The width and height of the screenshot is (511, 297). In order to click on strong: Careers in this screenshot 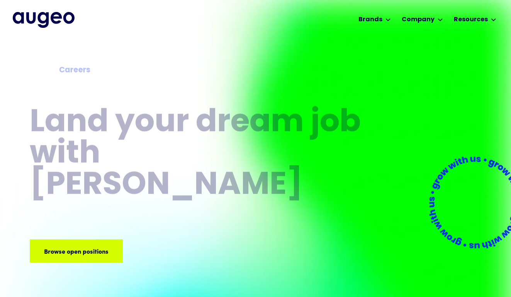, I will do `click(74, 70)`.